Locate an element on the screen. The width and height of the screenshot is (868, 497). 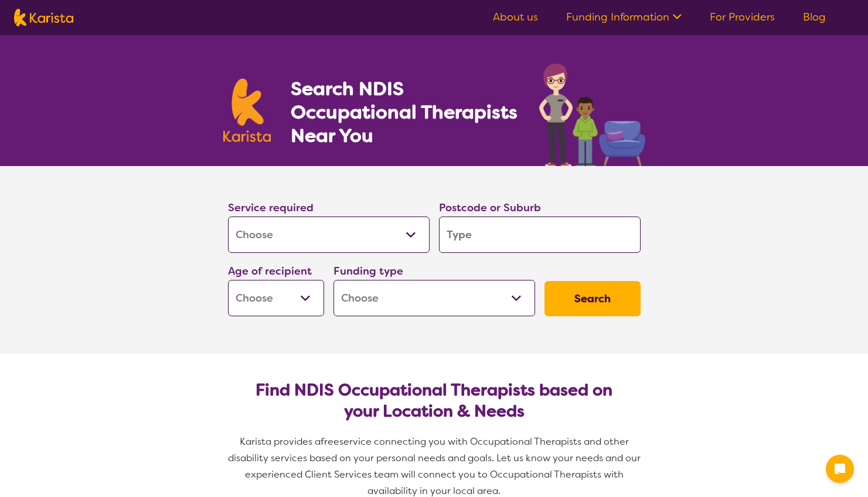
label: Age of recipient is located at coordinates (270, 271).